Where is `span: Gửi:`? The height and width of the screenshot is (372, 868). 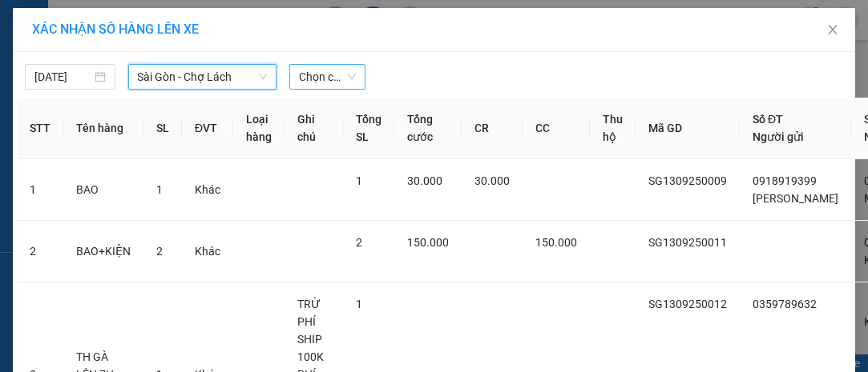
span: Gửi: is located at coordinates (25, 23).